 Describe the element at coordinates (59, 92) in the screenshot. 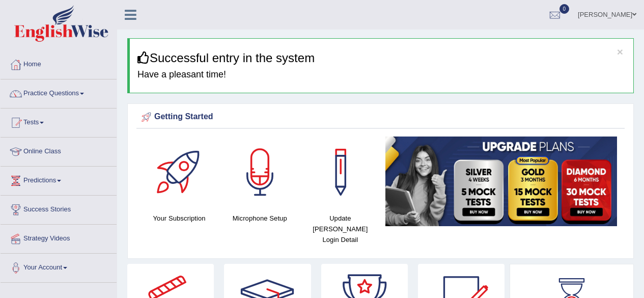

I see `a: Practice Questions` at that location.